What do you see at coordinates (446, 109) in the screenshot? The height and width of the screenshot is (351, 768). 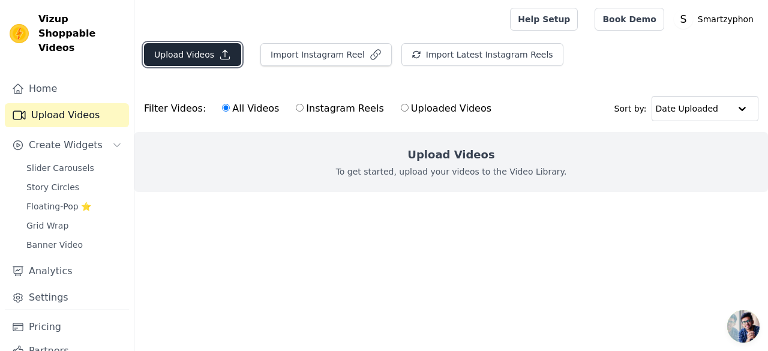 I see `label: Uploaded Videos` at bounding box center [446, 109].